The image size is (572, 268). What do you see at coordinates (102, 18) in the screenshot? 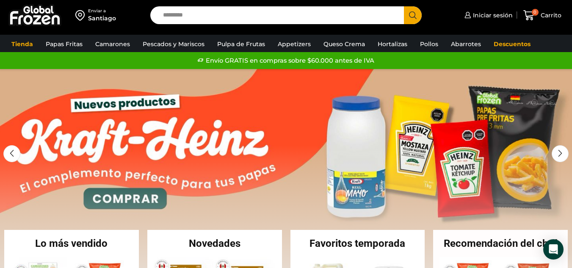
I see `div: Santiago` at bounding box center [102, 18].